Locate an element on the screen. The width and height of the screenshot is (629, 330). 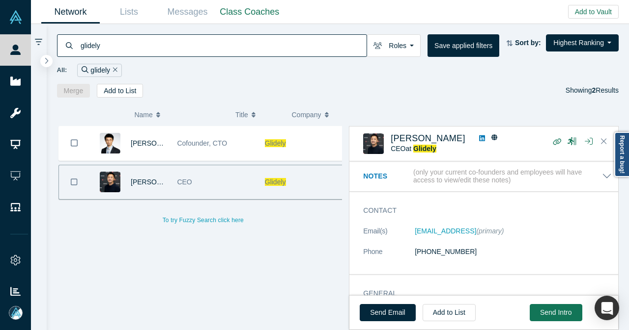
button: Name is located at coordinates (179, 115).